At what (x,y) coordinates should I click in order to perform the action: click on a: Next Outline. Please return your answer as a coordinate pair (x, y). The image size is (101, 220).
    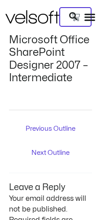
    Looking at the image, I should click on (51, 154).